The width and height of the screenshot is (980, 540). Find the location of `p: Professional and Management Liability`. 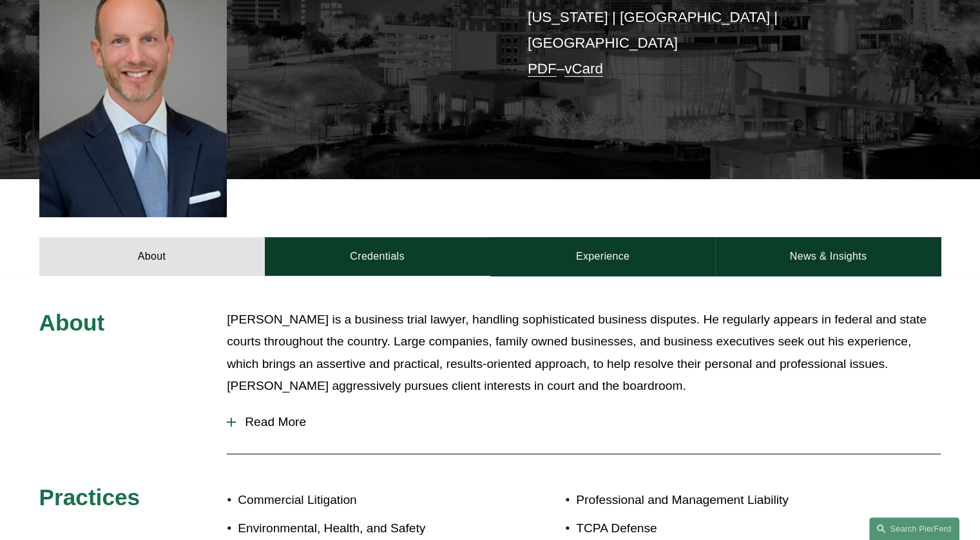

p: Professional and Management Liability is located at coordinates (721, 500).